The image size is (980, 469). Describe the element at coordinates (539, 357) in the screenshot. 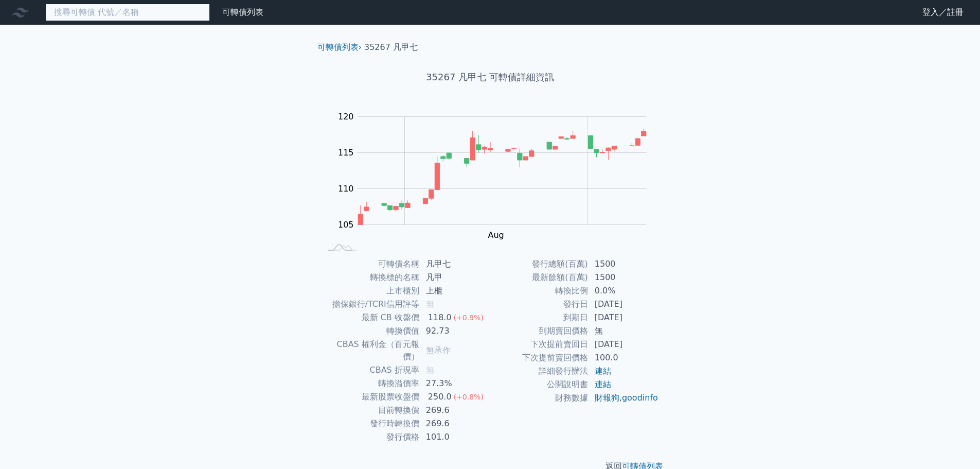

I see `td: 下次提前賣回價格` at that location.